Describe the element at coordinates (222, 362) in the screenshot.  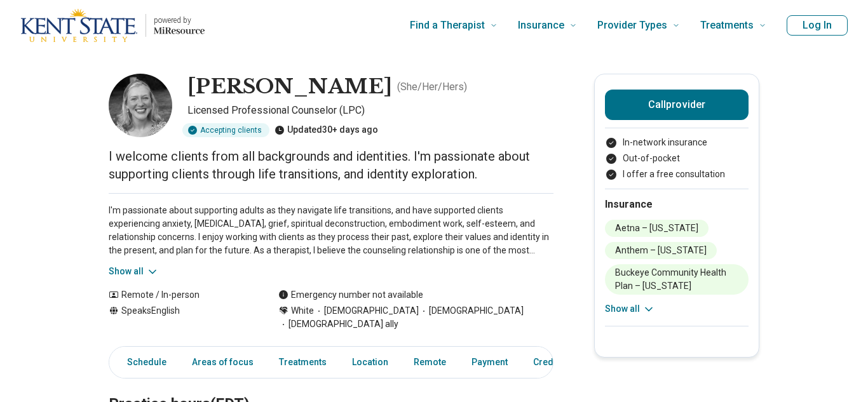
I see `a: Areas of focus` at that location.